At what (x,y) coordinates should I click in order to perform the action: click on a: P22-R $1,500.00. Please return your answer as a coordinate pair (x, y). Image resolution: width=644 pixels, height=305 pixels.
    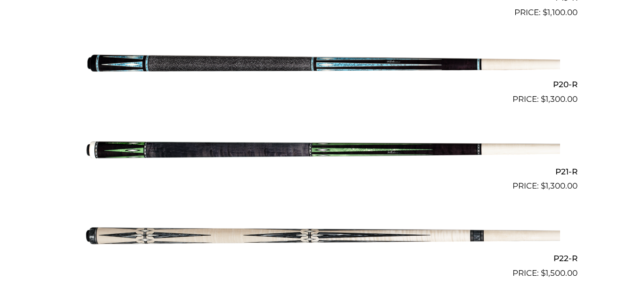
    Looking at the image, I should click on (322, 238).